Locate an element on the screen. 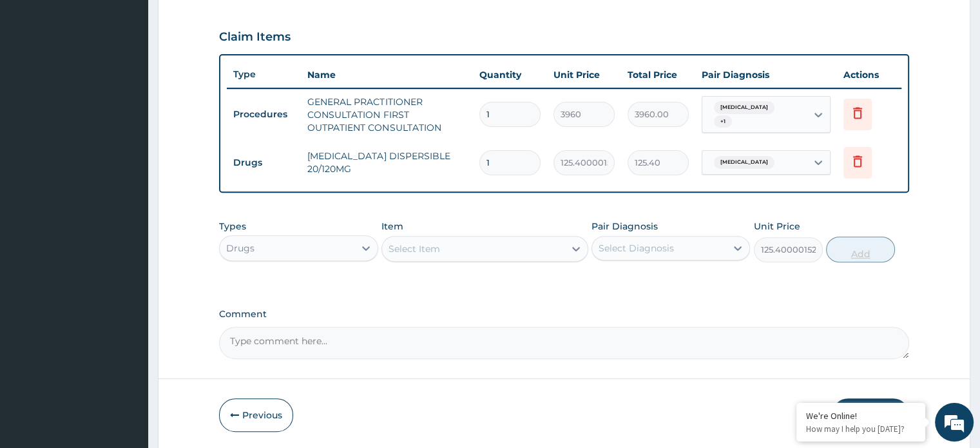 The height and width of the screenshot is (448, 980). button: Submit is located at coordinates (870, 414).